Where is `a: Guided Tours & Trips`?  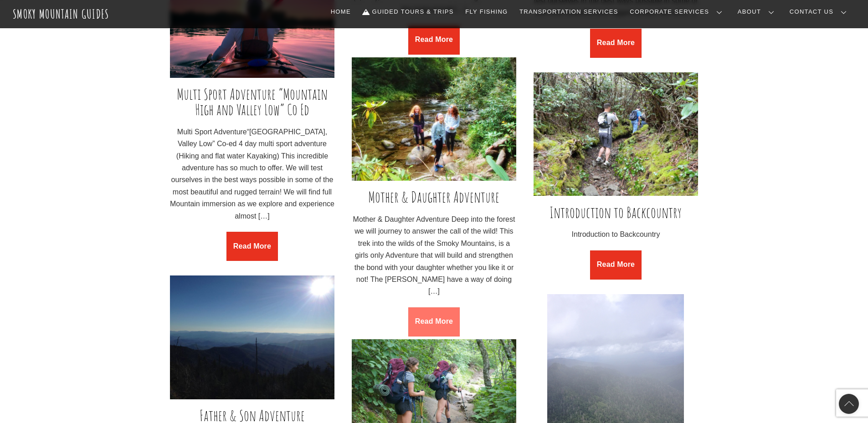 a: Guided Tours & Trips is located at coordinates (408, 12).